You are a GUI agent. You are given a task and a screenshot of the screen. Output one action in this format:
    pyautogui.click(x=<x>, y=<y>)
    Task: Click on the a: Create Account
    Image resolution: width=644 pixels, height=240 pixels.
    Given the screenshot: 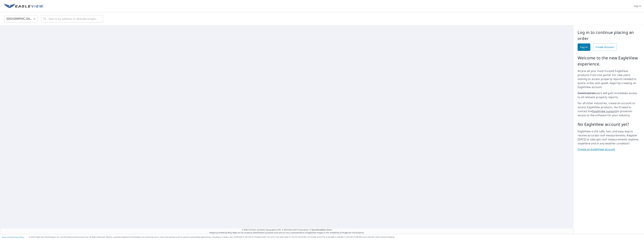 What is the action you would take?
    pyautogui.click(x=604, y=47)
    